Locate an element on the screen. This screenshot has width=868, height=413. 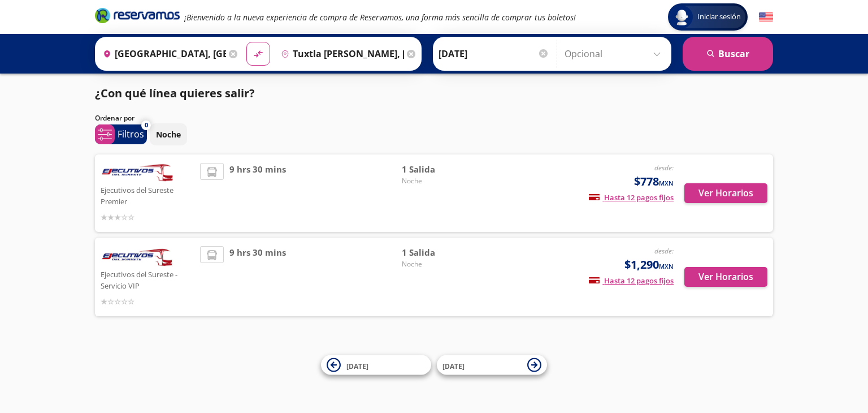
a: Brand Logo is located at coordinates (137, 17).